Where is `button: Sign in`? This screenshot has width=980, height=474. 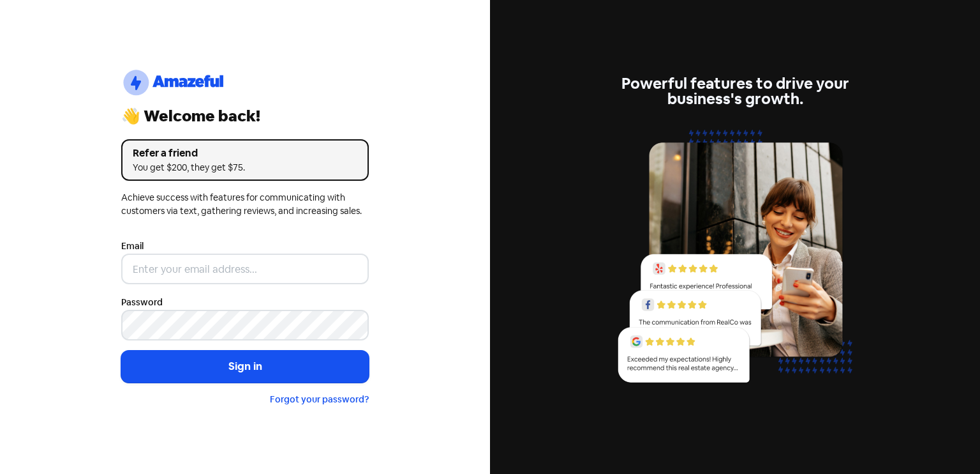 button: Sign in is located at coordinates (245, 366).